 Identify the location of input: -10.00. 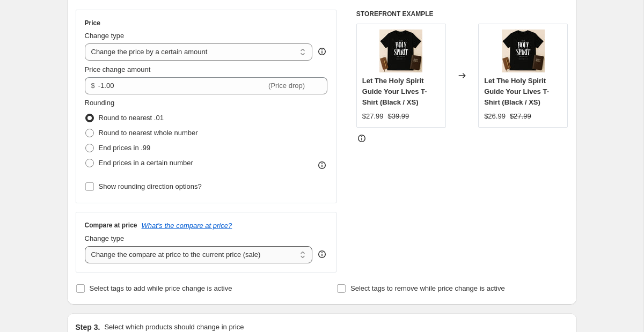
(182, 86).